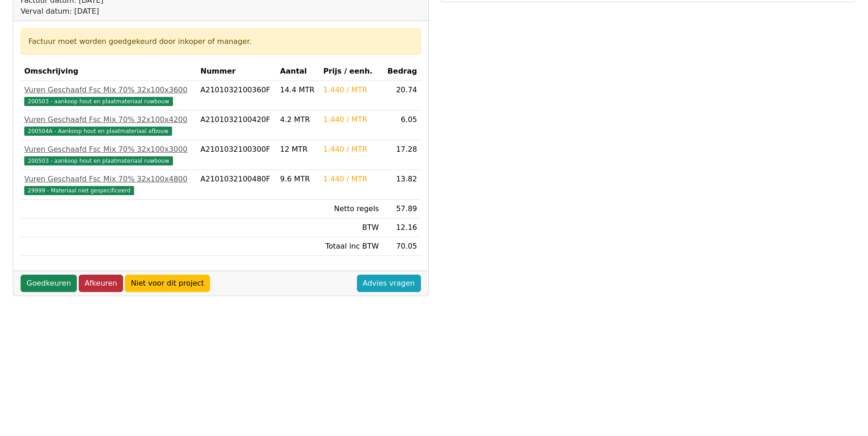 The height and width of the screenshot is (436, 868). What do you see at coordinates (79, 190) in the screenshot?
I see `span: 29999 - Materiaal niet gespecificeerd` at bounding box center [79, 190].